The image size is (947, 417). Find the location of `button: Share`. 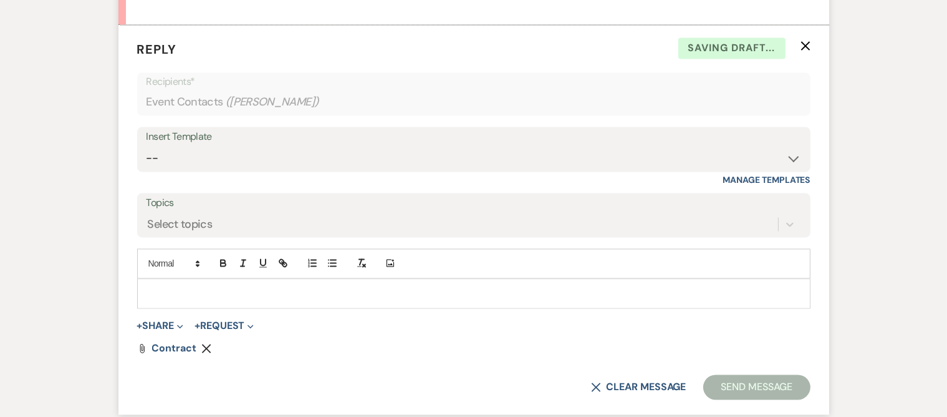

button: Share is located at coordinates (160, 326).